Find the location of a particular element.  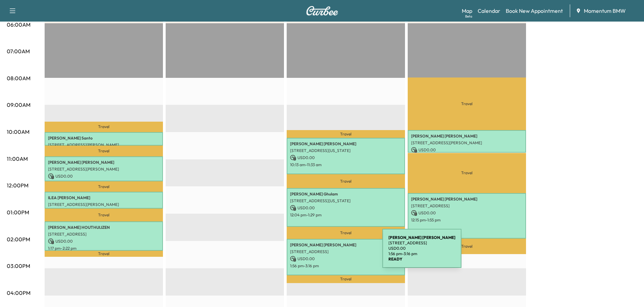

img: Curbee Logo is located at coordinates (322, 11).